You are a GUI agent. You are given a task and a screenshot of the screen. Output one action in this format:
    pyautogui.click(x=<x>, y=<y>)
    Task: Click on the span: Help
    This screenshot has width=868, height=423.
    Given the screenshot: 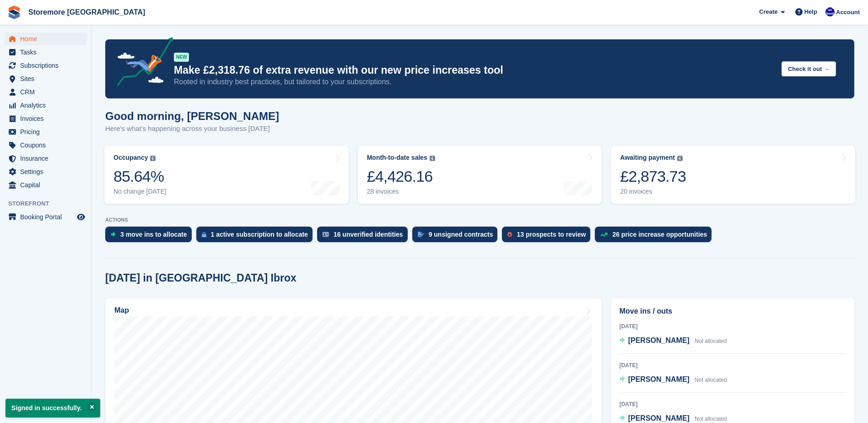 What is the action you would take?
    pyautogui.click(x=811, y=12)
    